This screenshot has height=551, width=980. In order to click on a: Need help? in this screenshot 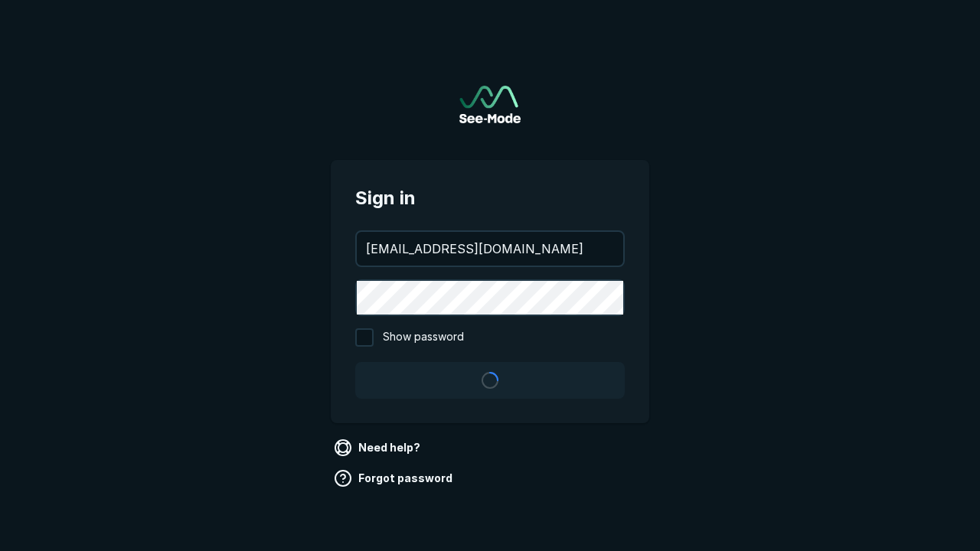, I will do `click(378, 448)`.